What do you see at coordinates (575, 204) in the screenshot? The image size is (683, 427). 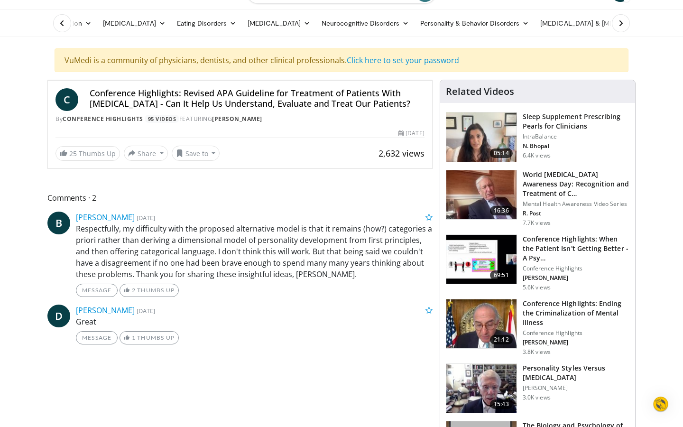 I see `p: Mental Health Awareness Video Series` at bounding box center [575, 204].